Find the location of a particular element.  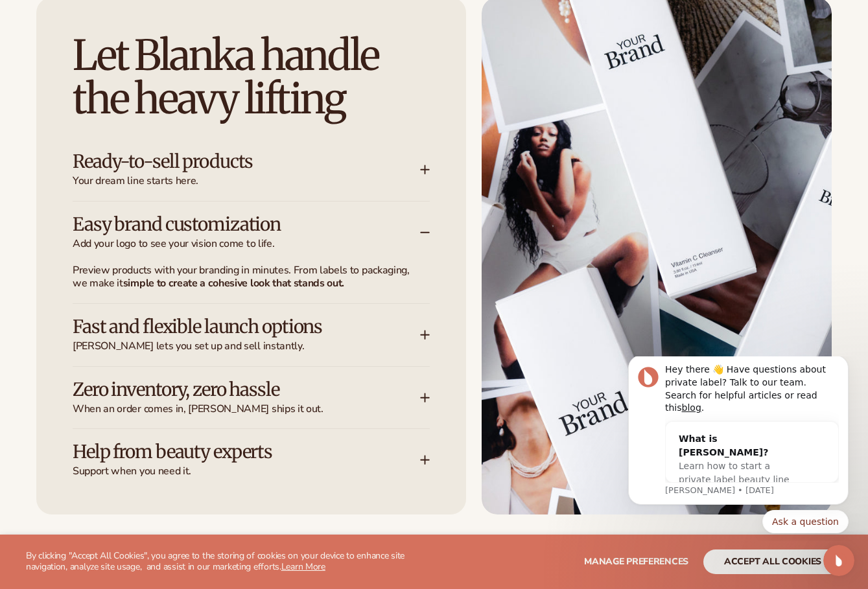

span: Add your logo to see your vision come to life. is located at coordinates (246, 243).